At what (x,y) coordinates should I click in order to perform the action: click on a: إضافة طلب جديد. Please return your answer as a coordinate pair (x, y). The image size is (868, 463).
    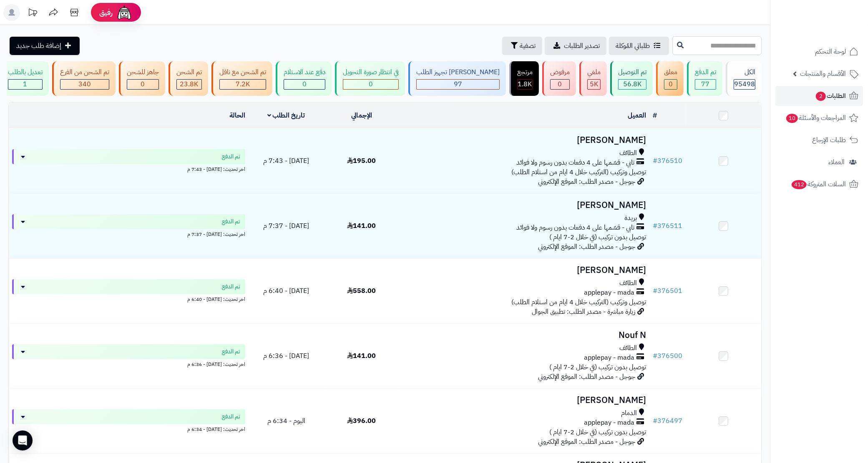
    Looking at the image, I should click on (44, 46).